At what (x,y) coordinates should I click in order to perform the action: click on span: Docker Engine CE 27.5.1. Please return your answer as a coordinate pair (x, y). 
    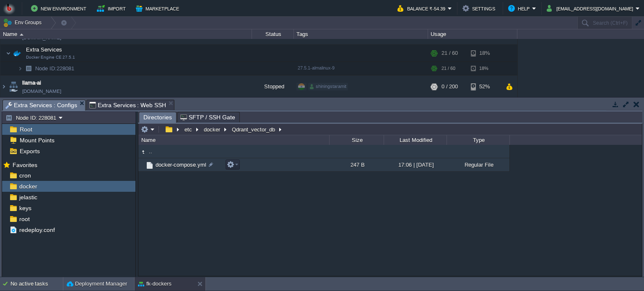
    Looking at the image, I should click on (50, 57).